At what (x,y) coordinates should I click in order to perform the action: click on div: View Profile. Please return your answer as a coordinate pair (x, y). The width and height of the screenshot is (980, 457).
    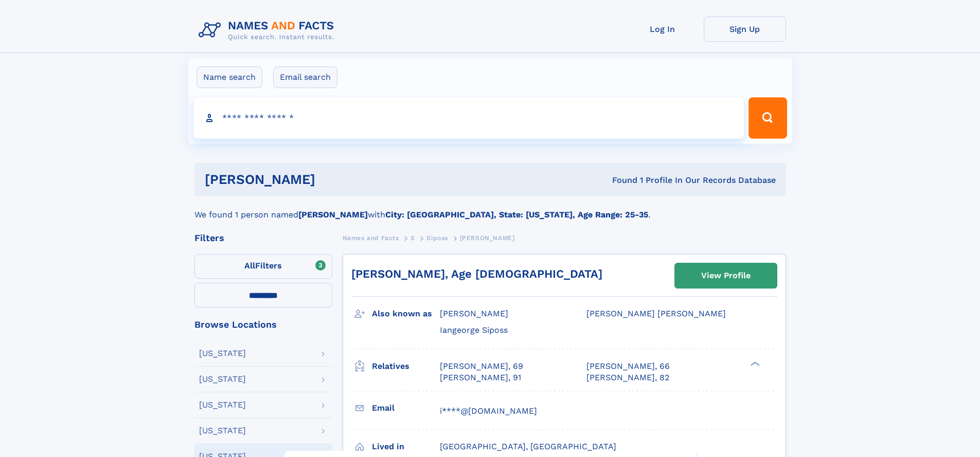
    Looking at the image, I should click on (726, 276).